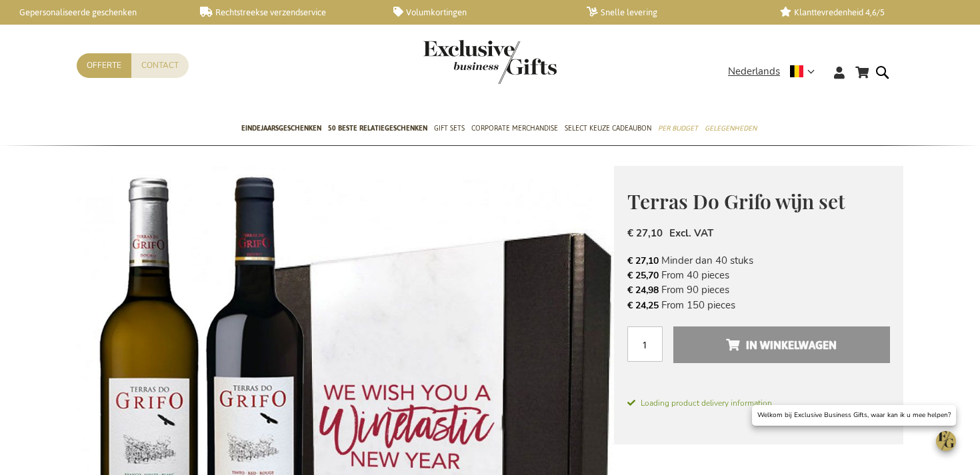 The width and height of the screenshot is (980, 475). I want to click on a: Select Keuze Cadeaubon, so click(608, 129).